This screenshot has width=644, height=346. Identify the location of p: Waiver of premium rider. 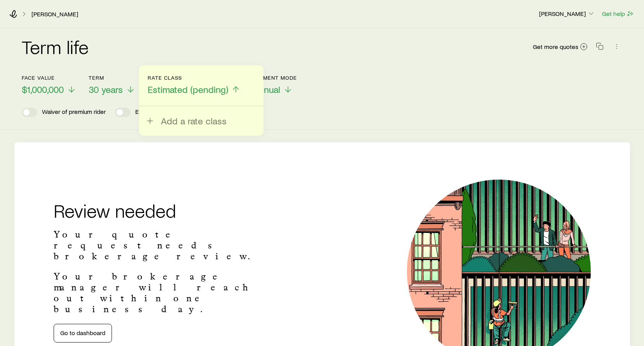
(74, 112).